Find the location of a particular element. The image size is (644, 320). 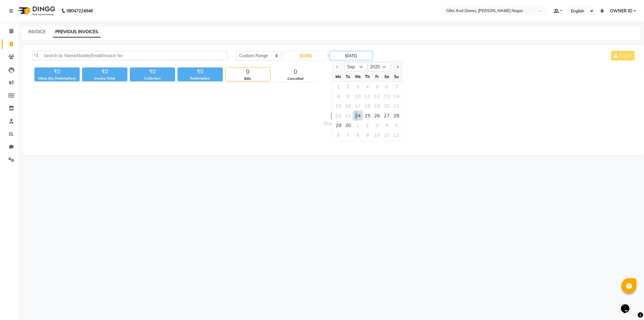

div: Tu is located at coordinates (348, 77).